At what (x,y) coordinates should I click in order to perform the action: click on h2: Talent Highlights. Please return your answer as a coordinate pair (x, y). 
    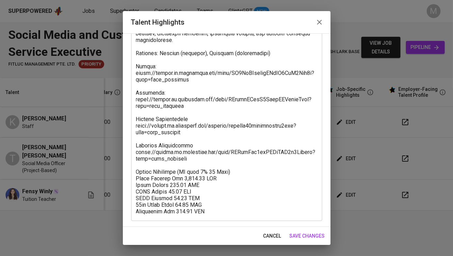
    Looking at the image, I should click on (227, 22).